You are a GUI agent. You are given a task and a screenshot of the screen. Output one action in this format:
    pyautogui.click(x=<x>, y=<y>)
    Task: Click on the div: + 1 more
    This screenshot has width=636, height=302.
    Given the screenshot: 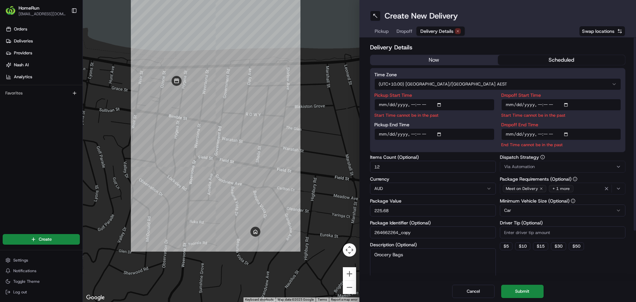 What is the action you would take?
    pyautogui.click(x=561, y=189)
    